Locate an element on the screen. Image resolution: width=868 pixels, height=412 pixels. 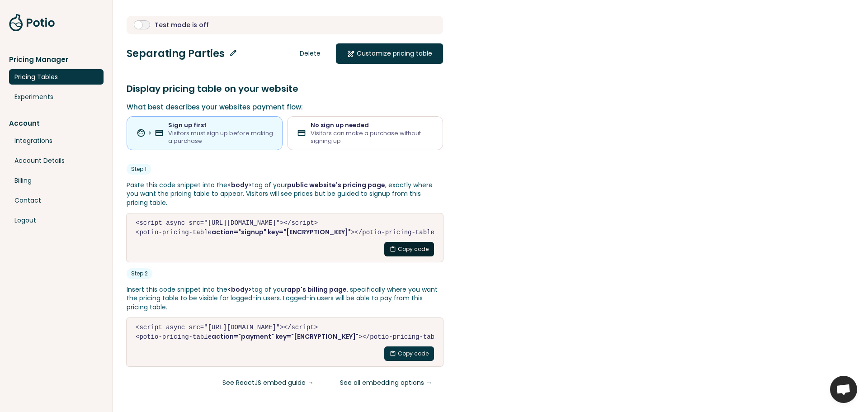
div: No sign up needed is located at coordinates (372, 125).